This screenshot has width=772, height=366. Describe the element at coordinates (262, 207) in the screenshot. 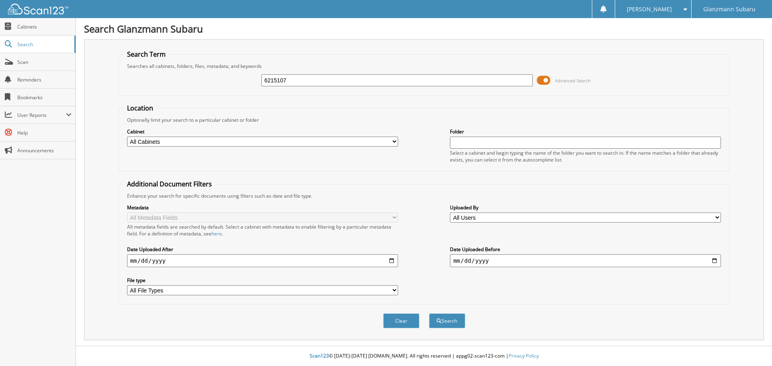

I see `label: Metadata` at that location.